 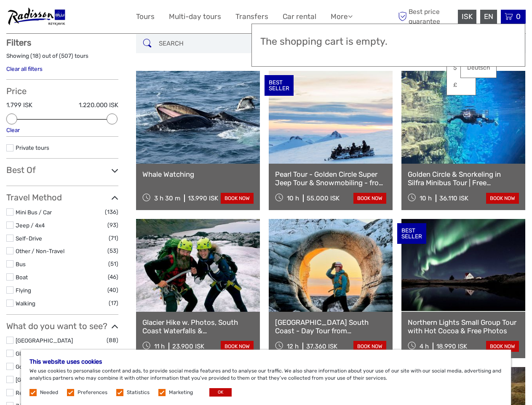 What do you see at coordinates (454, 198) in the screenshot?
I see `div: 36.110 ISK` at bounding box center [454, 198].